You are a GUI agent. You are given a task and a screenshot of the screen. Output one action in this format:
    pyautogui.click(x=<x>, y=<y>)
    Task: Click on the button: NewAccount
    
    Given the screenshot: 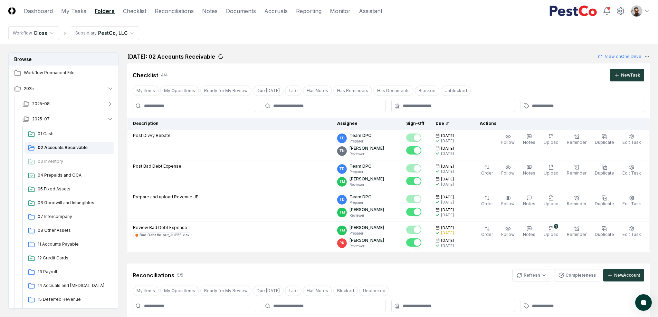 What is the action you would take?
    pyautogui.click(x=623, y=276)
    